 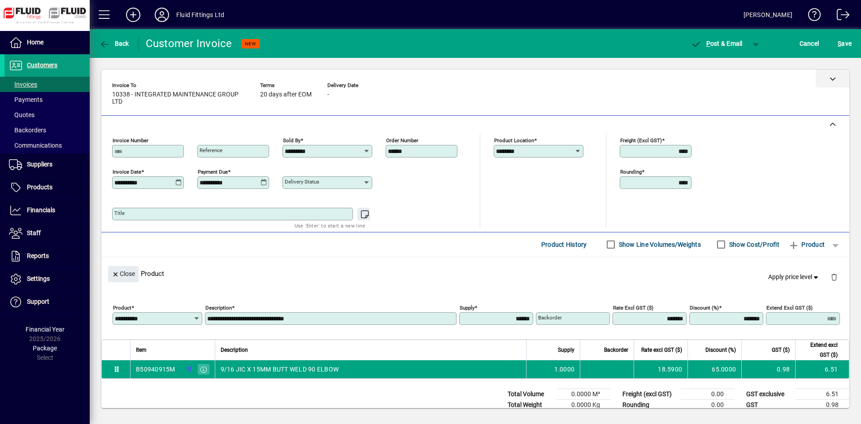 What do you see at coordinates (47, 165) in the screenshot?
I see `a: Suppliers` at bounding box center [47, 165].